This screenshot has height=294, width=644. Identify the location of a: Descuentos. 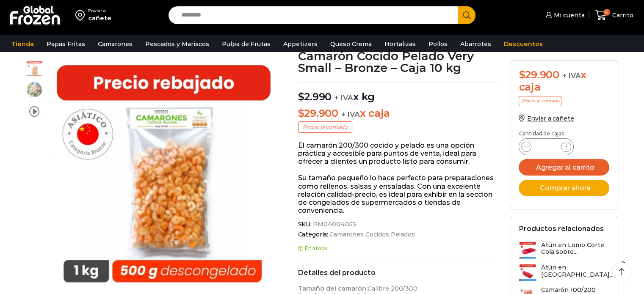
(523, 44).